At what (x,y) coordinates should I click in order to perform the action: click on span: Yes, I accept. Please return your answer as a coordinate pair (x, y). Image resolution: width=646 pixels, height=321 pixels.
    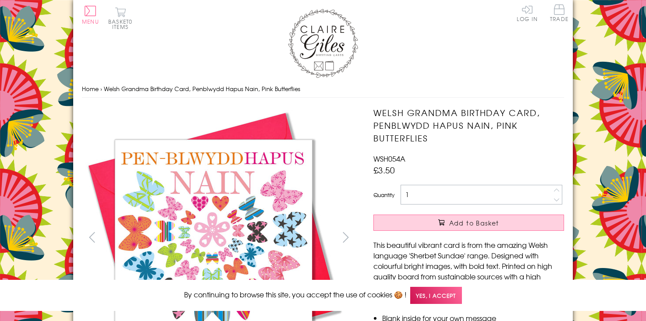
    Looking at the image, I should click on (436, 295).